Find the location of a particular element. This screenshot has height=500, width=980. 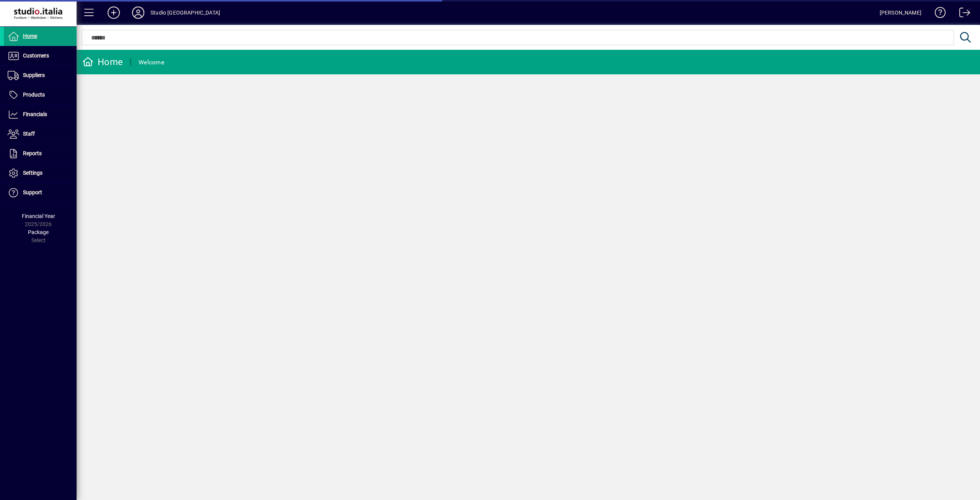

div: Welcome is located at coordinates (152, 62).